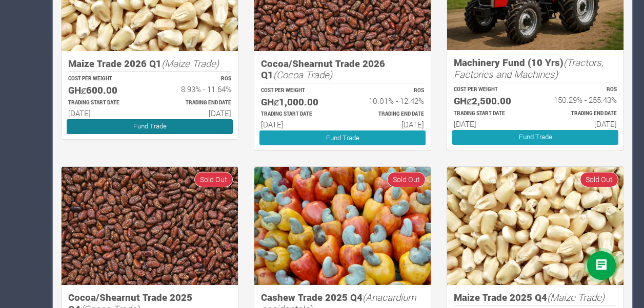 The width and height of the screenshot is (644, 308). I want to click on h5: GHȼ600.00, so click(104, 90).